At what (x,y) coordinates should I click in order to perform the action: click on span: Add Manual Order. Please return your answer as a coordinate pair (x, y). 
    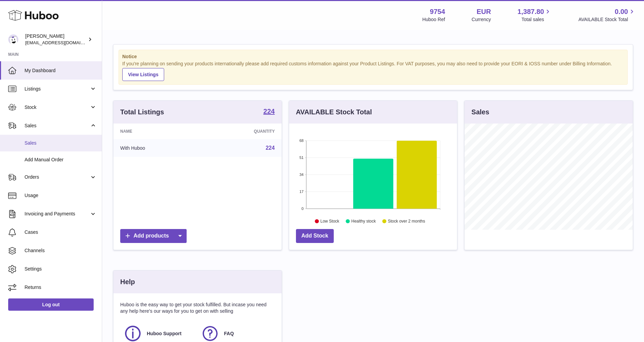
    Looking at the image, I should click on (61, 160).